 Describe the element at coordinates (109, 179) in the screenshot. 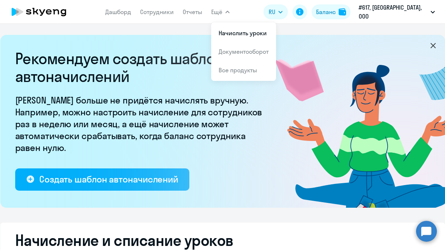

I see `div: Создать шаблон автоначислений` at that location.